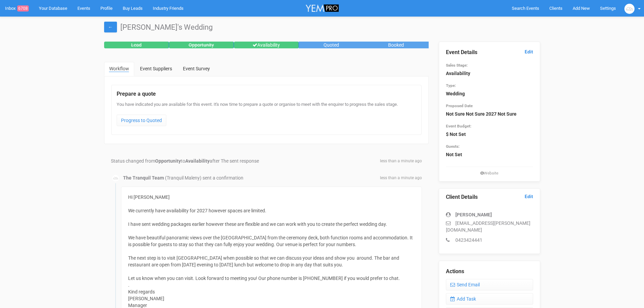  Describe the element at coordinates (481, 114) in the screenshot. I see `strong: Not Sure Not Sure 2027 Not Sure` at that location.